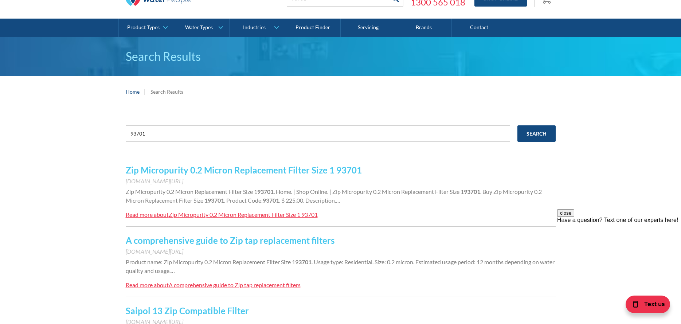  I want to click on a: Brands, so click(424, 28).